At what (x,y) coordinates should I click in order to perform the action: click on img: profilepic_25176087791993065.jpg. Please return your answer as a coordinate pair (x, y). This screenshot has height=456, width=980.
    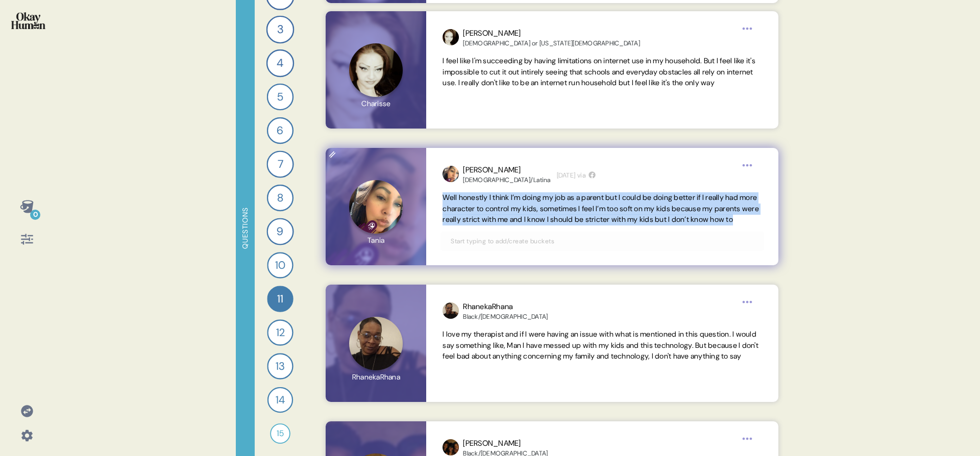
    Looking at the image, I should click on (451, 311).